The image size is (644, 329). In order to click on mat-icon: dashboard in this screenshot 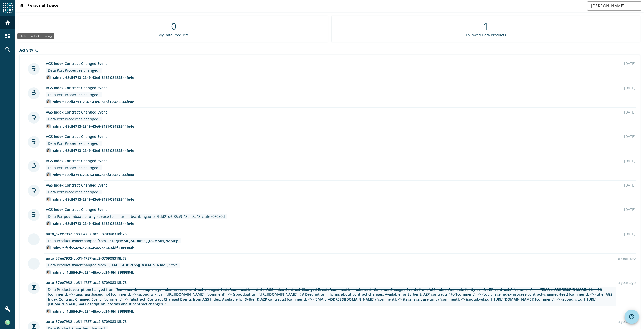, I will do `click(7, 36)`.